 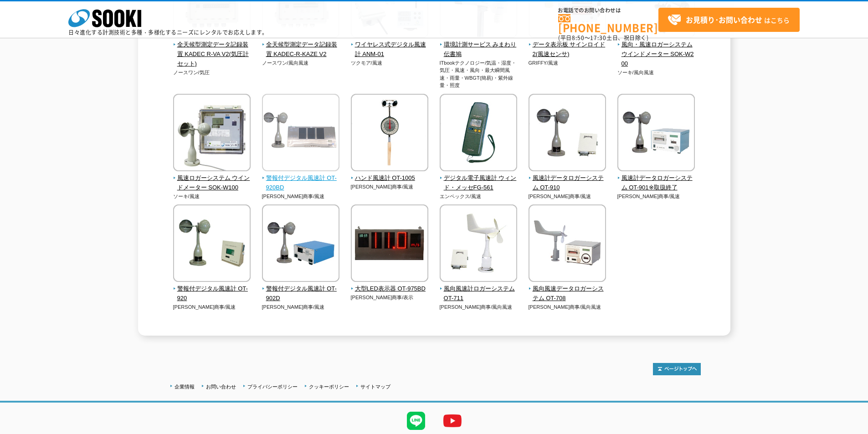 What do you see at coordinates (567, 293) in the screenshot?
I see `span: 風向風速データロガーシステム OT-708` at bounding box center [567, 293].